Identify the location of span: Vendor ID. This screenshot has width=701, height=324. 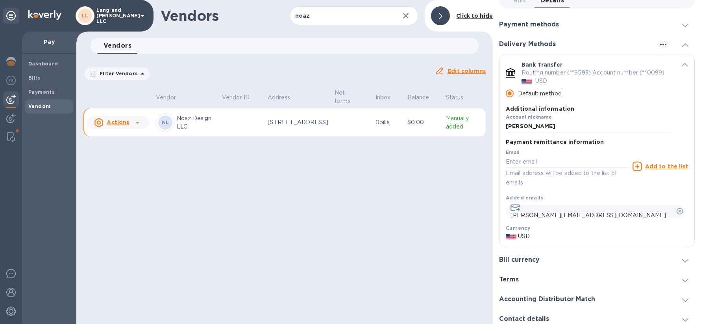
(241, 97).